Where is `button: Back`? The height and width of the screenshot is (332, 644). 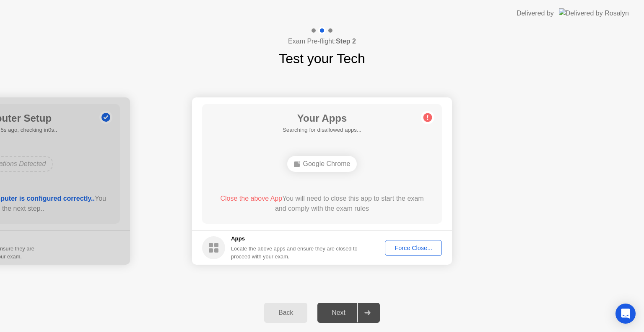 button: Back is located at coordinates (286, 313).